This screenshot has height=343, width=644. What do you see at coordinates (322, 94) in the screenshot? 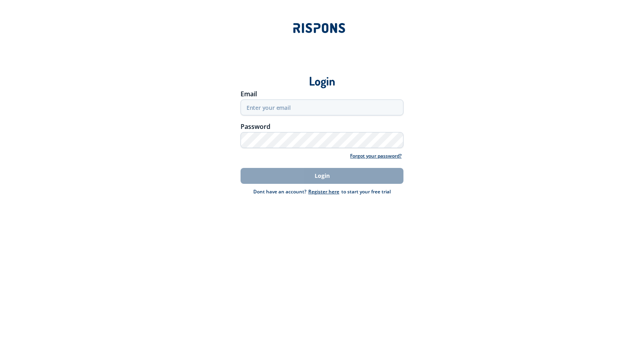
I see `div: Email` at bounding box center [322, 94].